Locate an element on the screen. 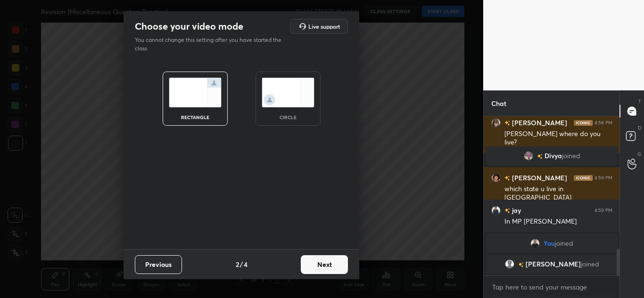  p: You cannot change this setting after you have started the class is located at coordinates (211, 45).